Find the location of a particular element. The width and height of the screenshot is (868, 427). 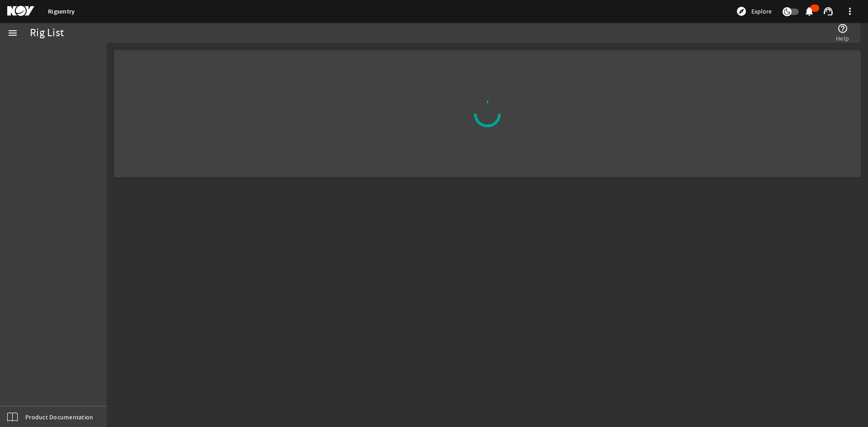

a: Rigsentry is located at coordinates (61, 11).